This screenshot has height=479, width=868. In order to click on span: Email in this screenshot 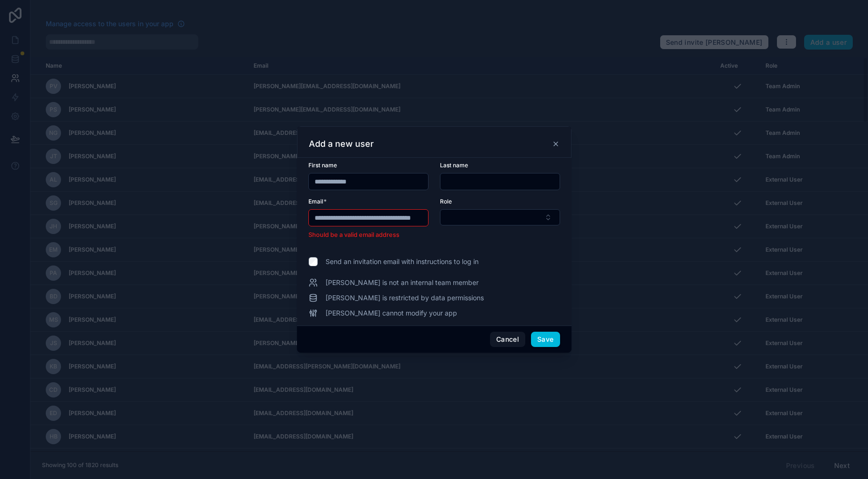, I will do `click(315, 201)`.